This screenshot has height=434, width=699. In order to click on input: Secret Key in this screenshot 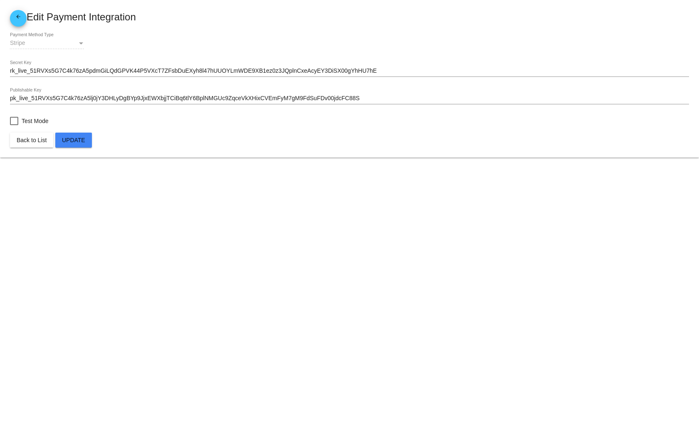, I will do `click(349, 71)`.